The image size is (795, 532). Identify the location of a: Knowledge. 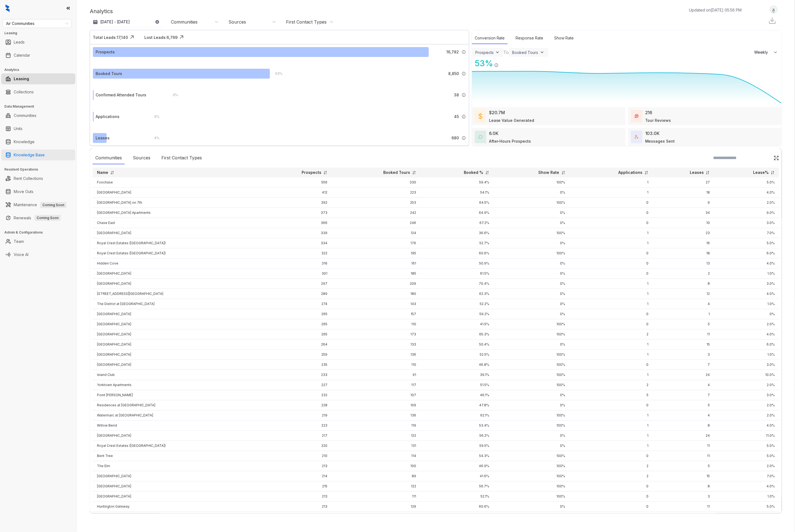
(24, 142).